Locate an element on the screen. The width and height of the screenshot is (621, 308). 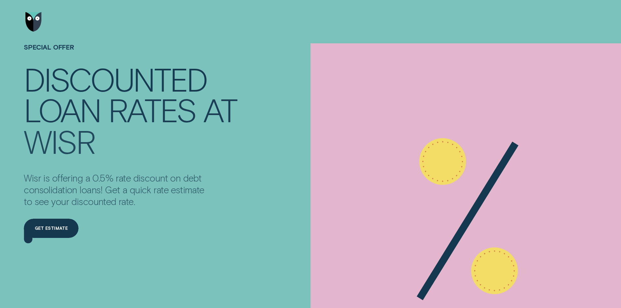
div: loan is located at coordinates (62, 109).